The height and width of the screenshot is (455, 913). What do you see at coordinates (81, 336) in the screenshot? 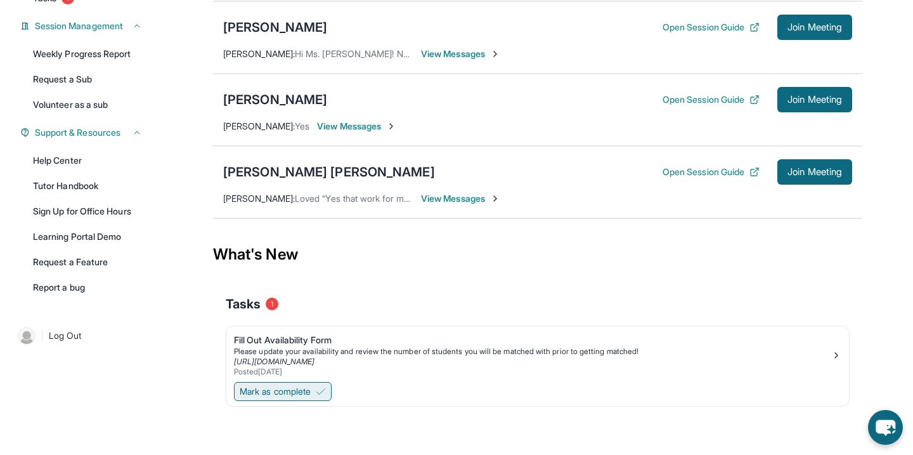
I see `a: |Log Out` at bounding box center [81, 336].